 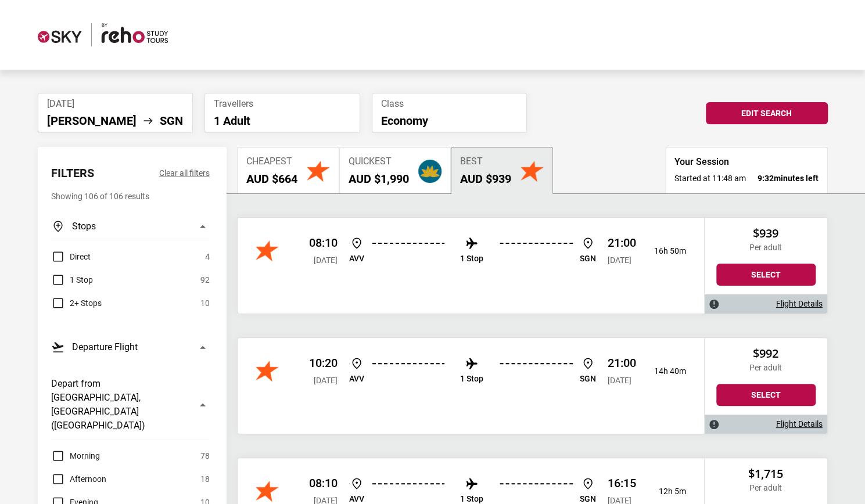 I want to click on span: 9:32, so click(x=766, y=178).